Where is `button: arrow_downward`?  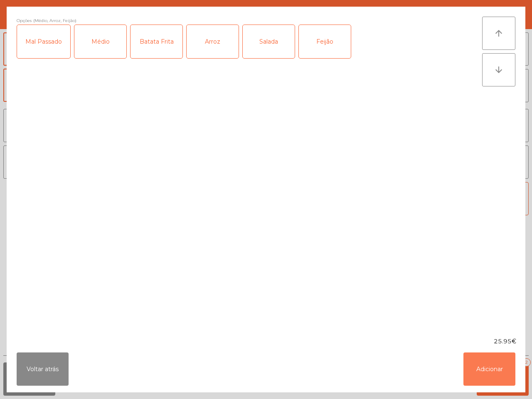
button: arrow_downward is located at coordinates (499, 70).